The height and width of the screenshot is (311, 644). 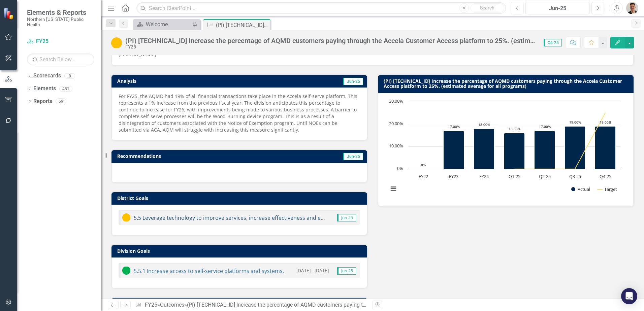 I want to click on a: 5.5 Leverage technology to improve services, increase effectiveness and efficiency, and provide a..., so click(x=292, y=218).